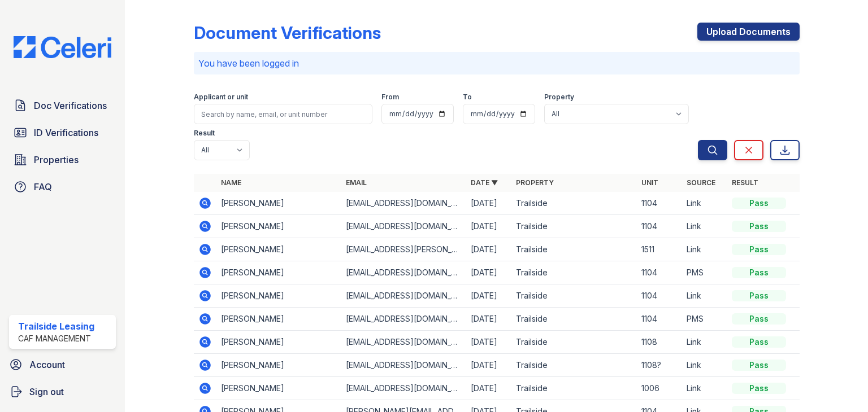 The width and height of the screenshot is (868, 412). Describe the element at coordinates (659, 342) in the screenshot. I see `td: 1108` at that location.